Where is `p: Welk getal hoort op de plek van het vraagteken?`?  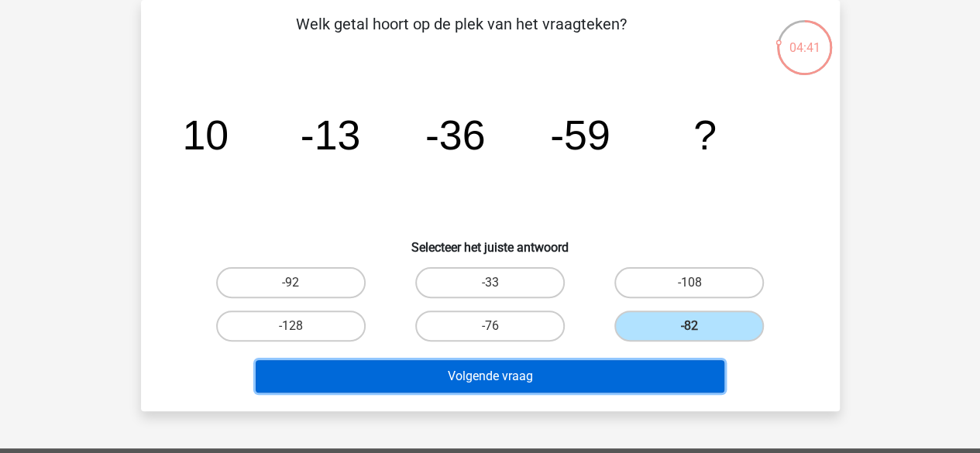 p: Welk getal hoort op de plek van het vraagteken? is located at coordinates (461, 35).